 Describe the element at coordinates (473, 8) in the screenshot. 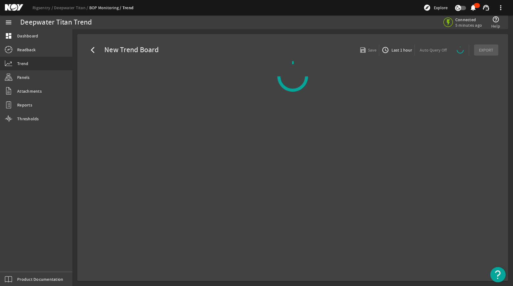

I see `mat-icon: notifications` at that location.